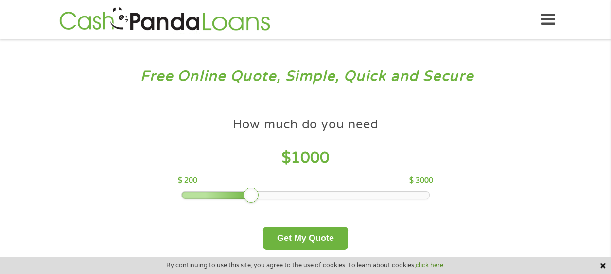  Describe the element at coordinates (306, 76) in the screenshot. I see `h3: Free Online Quote, Simple, Quick and Secure` at that location.